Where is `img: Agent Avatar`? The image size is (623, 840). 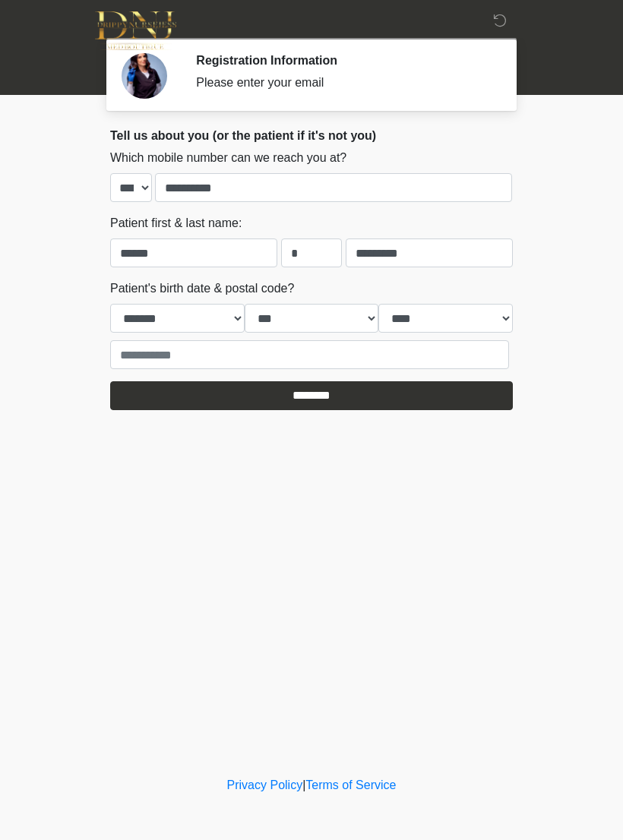
img: Agent Avatar is located at coordinates (145, 76).